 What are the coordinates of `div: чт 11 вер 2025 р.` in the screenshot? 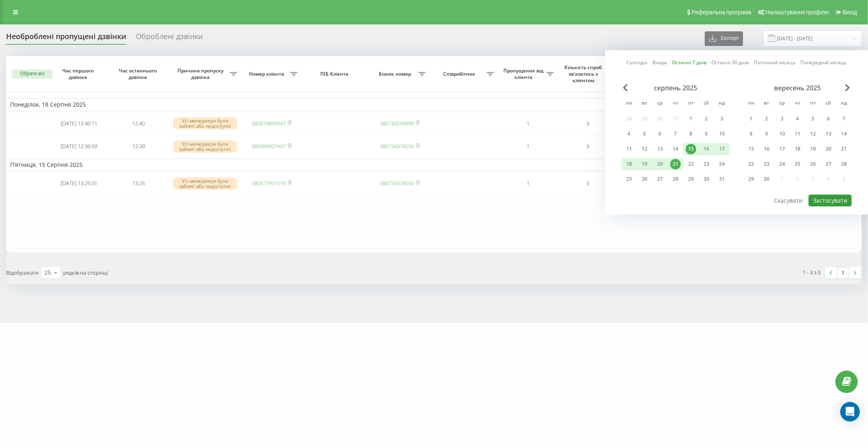 It's located at (798, 134).